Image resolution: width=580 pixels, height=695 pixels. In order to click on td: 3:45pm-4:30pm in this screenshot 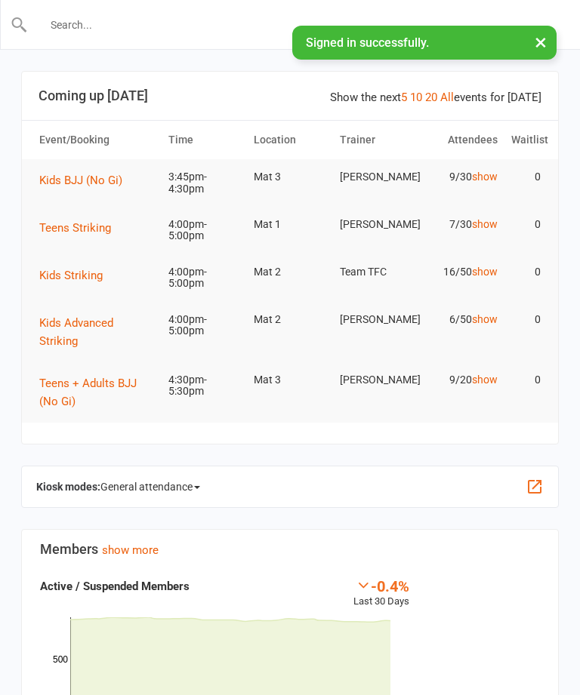, I will do `click(205, 183)`.